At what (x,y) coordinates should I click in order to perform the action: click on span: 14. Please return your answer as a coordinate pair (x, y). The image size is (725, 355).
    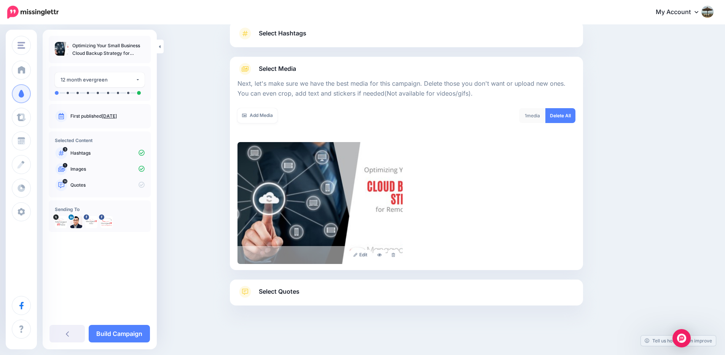
    Looking at the image, I should click on (65, 181).